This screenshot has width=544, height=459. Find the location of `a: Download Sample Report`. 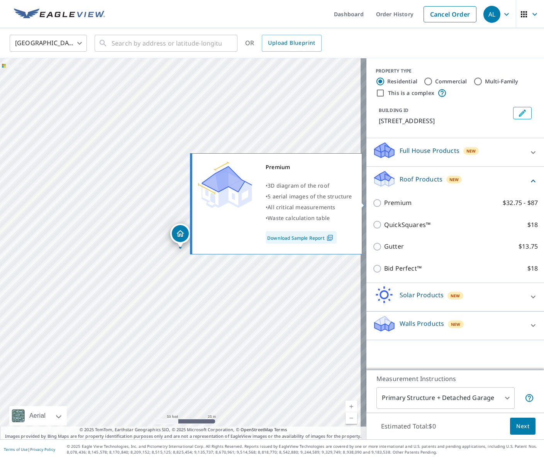

a: Download Sample Report is located at coordinates (301, 238).